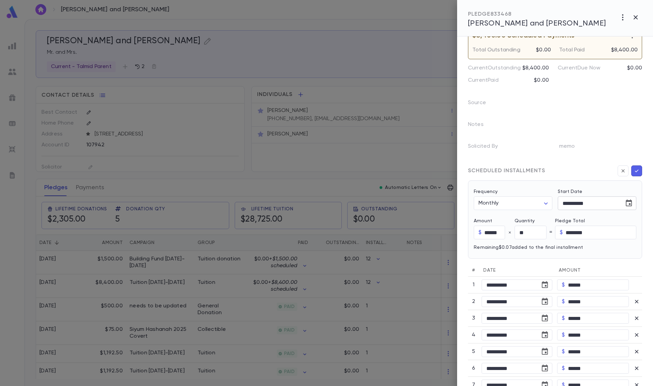 The height and width of the screenshot is (386, 653). What do you see at coordinates (496, 50) in the screenshot?
I see `p: Total Outstanding` at bounding box center [496, 50].